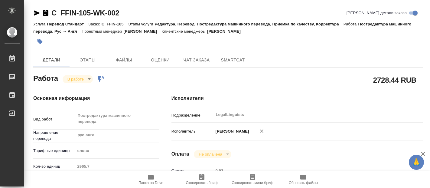  I want to click on button: Скопировать ссылку, so click(46, 13).